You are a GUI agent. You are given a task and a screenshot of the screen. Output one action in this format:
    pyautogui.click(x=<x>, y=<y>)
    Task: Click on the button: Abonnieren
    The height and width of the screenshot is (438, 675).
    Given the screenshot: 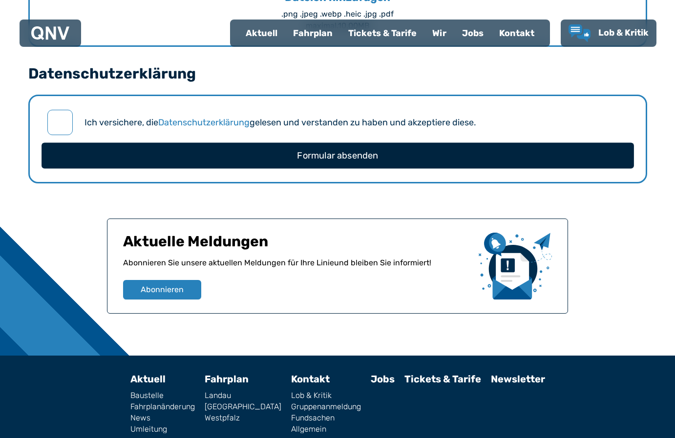 What is the action you would take?
    pyautogui.click(x=162, y=290)
    